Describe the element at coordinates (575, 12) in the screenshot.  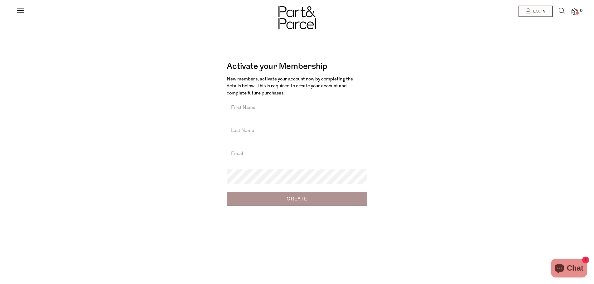
I see `a: 0` at that location.